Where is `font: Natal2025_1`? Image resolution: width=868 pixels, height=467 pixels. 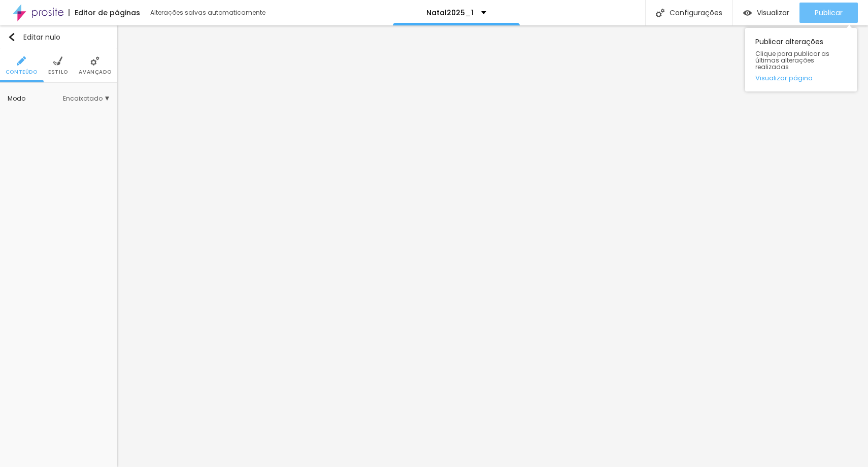
font: Natal2025_1 is located at coordinates (450, 12).